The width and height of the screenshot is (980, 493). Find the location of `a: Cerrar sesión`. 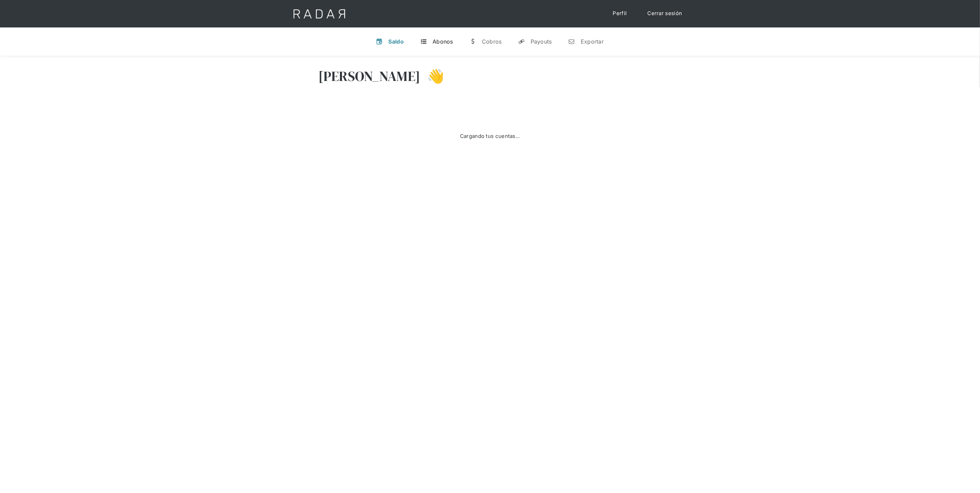

a: Cerrar sesión is located at coordinates (665, 13).